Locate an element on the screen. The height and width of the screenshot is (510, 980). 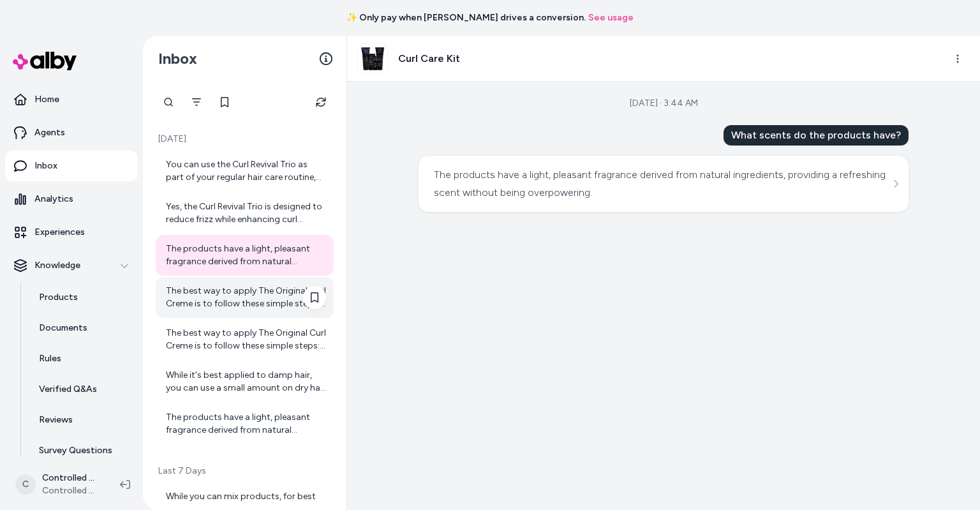
h2: Inbox is located at coordinates (177, 59).